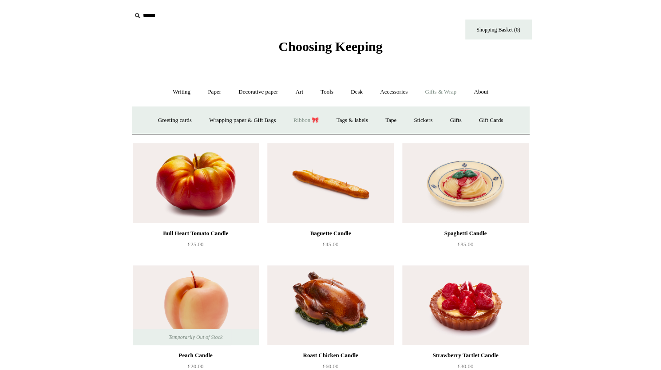  Describe the element at coordinates (330, 46) in the screenshot. I see `span: Choosing Keeping` at that location.